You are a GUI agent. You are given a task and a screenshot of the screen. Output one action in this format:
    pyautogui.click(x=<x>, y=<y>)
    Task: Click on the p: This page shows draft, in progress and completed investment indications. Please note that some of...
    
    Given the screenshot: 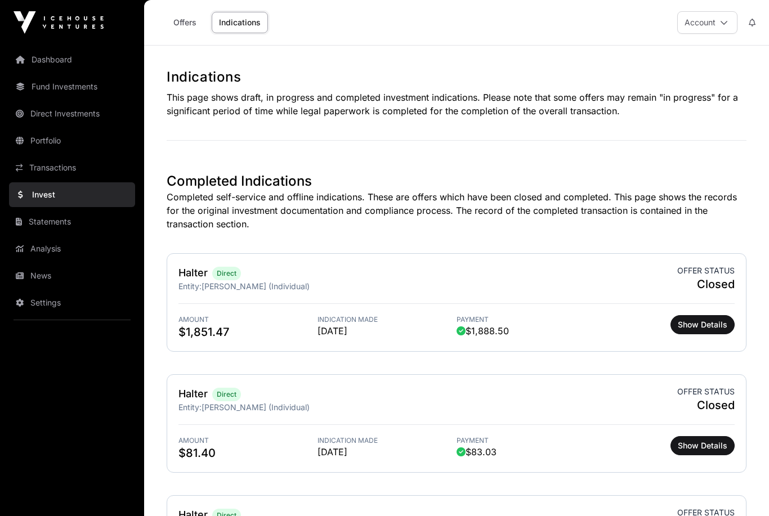 What is the action you would take?
    pyautogui.click(x=457, y=104)
    